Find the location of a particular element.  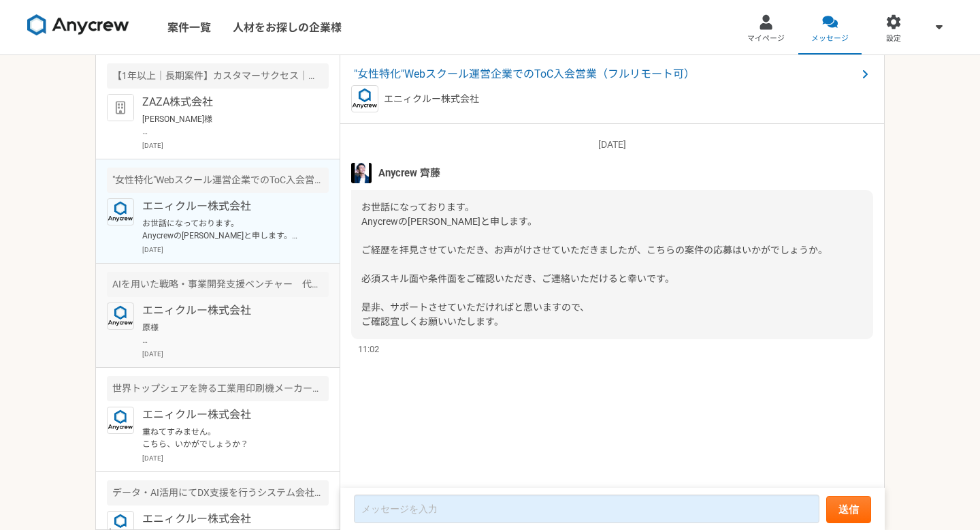

div: AIを用いた戦略・事業開発支援ベンチャー 代表のメンター（業務コンサルタント） is located at coordinates (218, 284).